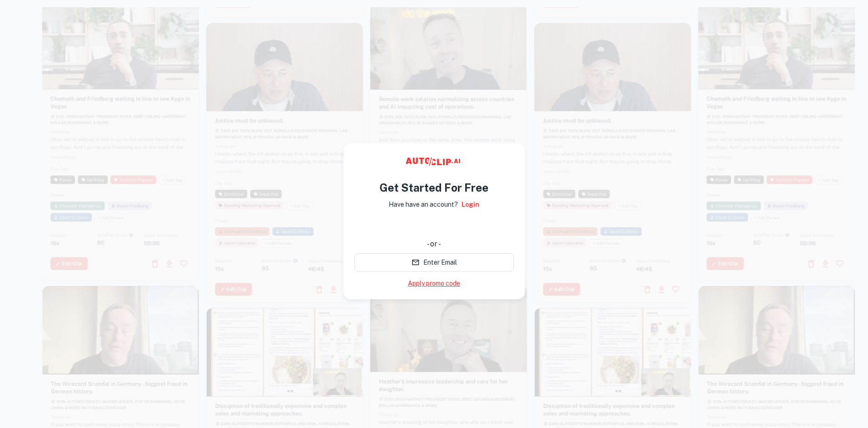 The width and height of the screenshot is (868, 428). I want to click on p: Have have an account?, so click(423, 204).